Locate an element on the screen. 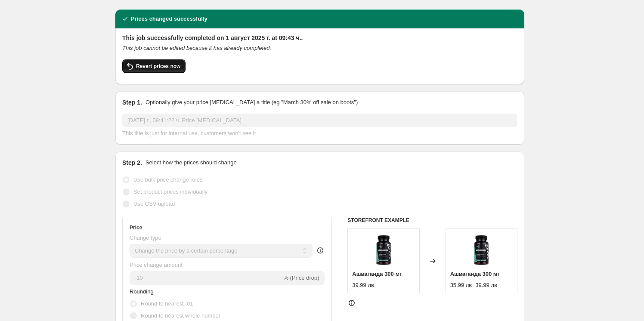  input: -15 is located at coordinates (205, 278).